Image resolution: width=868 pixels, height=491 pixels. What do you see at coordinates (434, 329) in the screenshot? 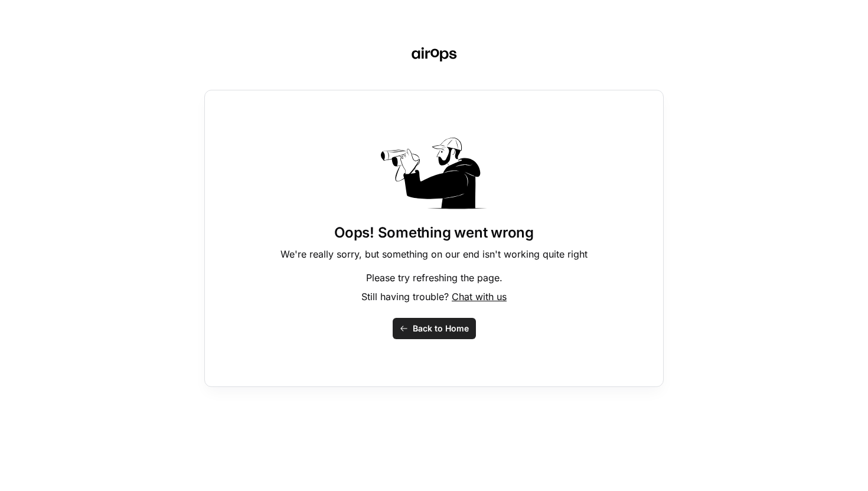
I see `button: Back to Home` at bounding box center [434, 329].